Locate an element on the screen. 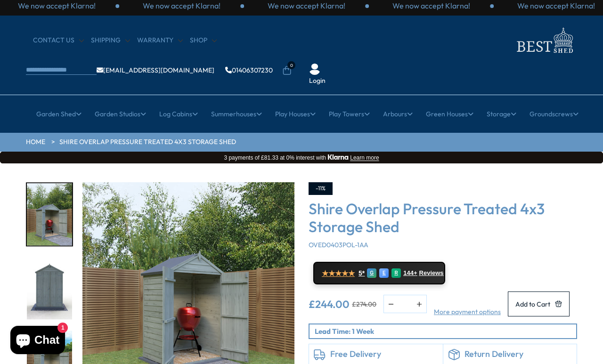 The image size is (603, 364). button: Add to Cart is located at coordinates (539, 304).